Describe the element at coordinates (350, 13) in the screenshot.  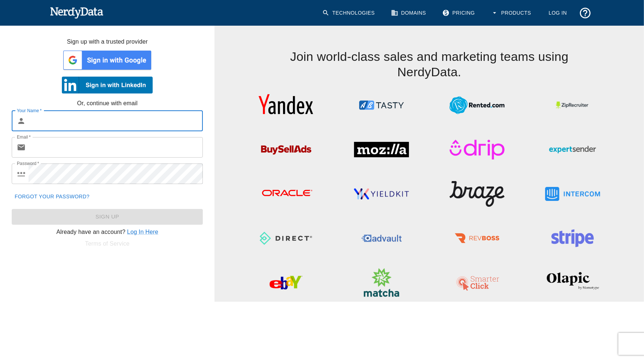
I see `a: Technologies` at that location.